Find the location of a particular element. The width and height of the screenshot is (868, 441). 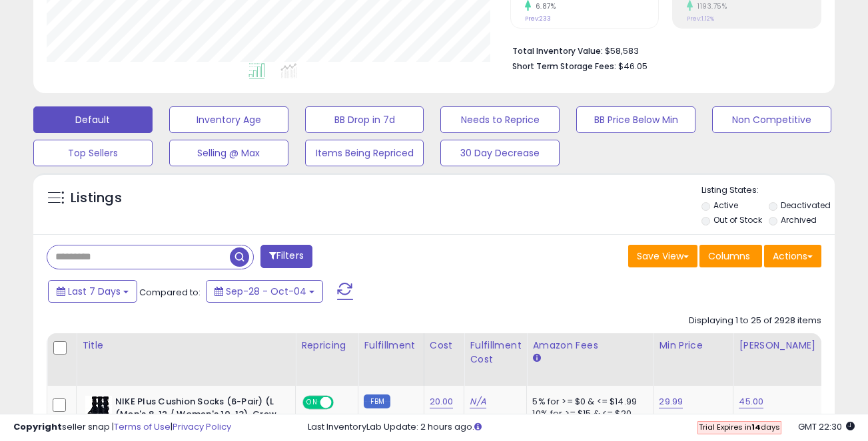

div: Fulfillment is located at coordinates (390, 345).